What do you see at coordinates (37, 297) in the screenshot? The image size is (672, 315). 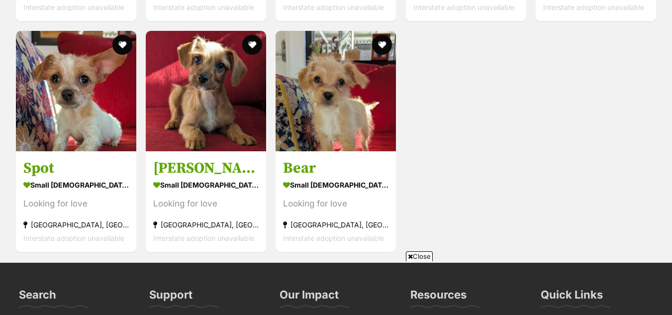 I see `h3: Search` at bounding box center [37, 297].